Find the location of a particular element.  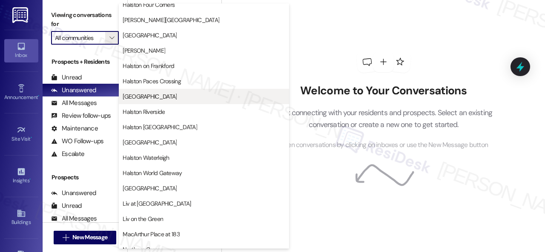

span: Halston Four Corners is located at coordinates (149, 5).